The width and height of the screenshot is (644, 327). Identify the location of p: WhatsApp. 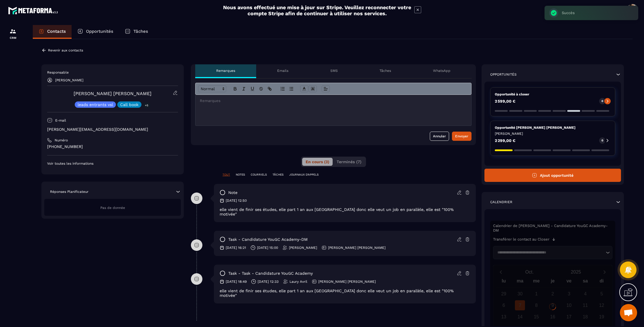
(442, 71).